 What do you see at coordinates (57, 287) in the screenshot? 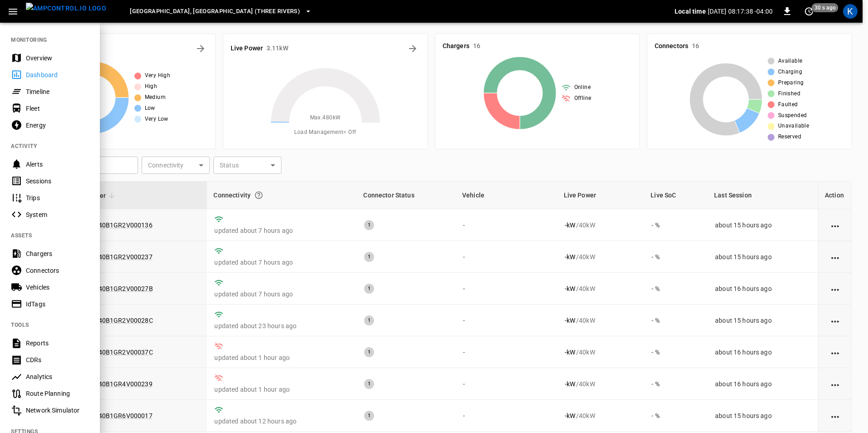
I see `div: Vehicles` at bounding box center [57, 287].